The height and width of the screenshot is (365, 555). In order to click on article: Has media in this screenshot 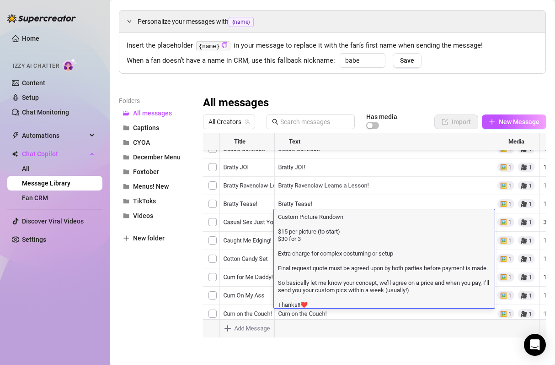, I will do `click(382, 117)`.